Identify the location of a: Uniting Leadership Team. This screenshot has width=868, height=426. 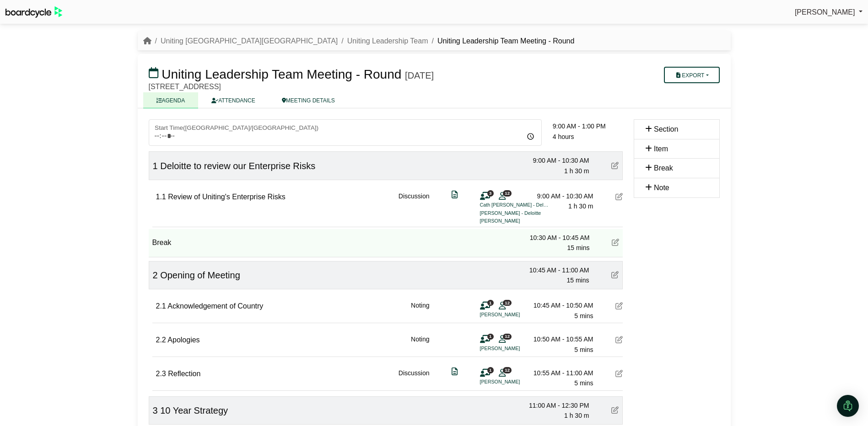
(387, 41).